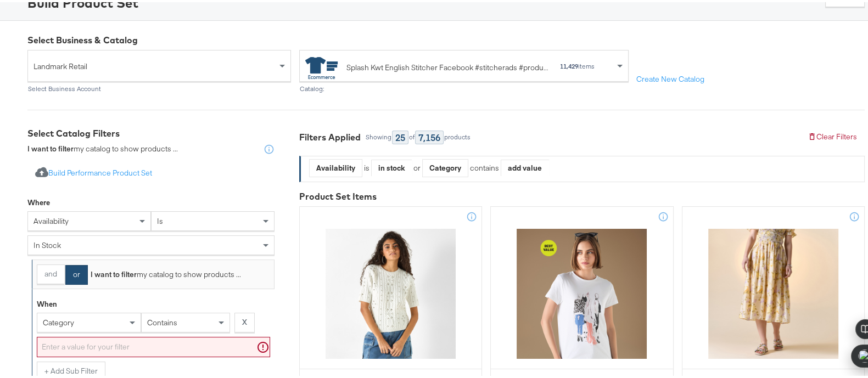 This screenshot has width=868, height=378. What do you see at coordinates (457, 135) in the screenshot?
I see `div: products` at bounding box center [457, 135].